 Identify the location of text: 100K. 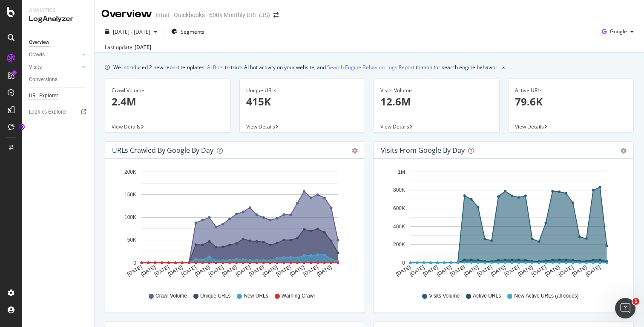
(131, 217).